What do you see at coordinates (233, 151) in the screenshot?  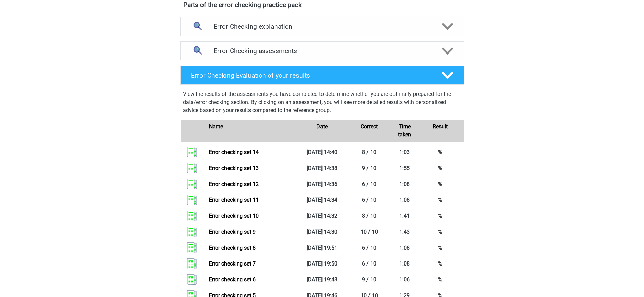 I see `a: Error checking set 14` at bounding box center [233, 151].